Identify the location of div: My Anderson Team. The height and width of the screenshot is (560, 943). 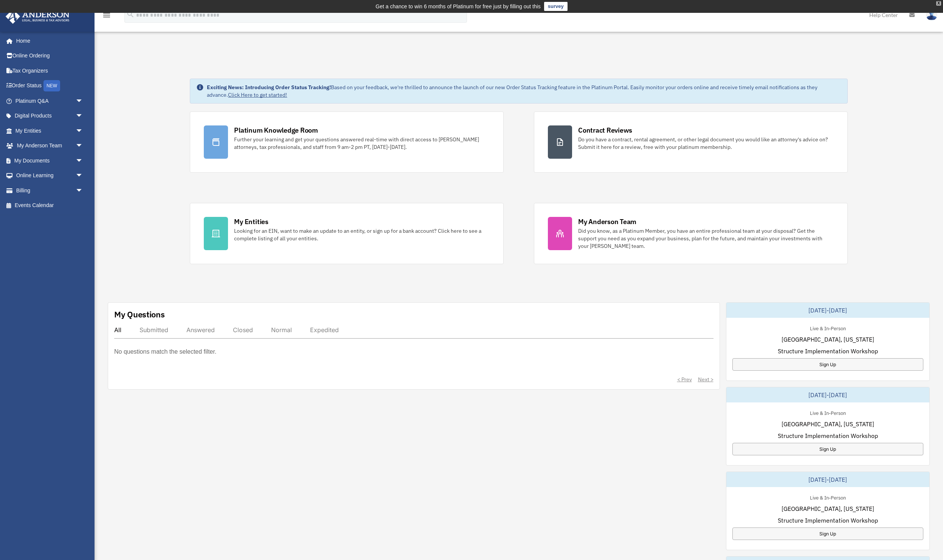
(608, 221).